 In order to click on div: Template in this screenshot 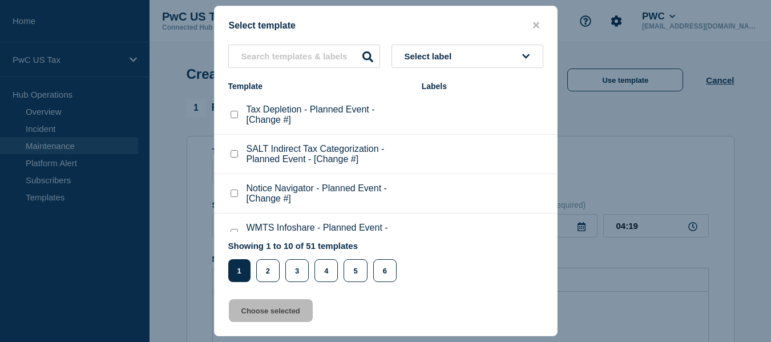, I will do `click(319, 86)`.